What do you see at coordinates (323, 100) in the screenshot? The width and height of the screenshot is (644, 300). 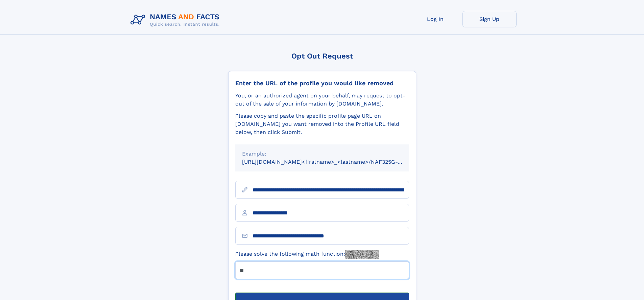 I see `div: You, or an authorized agent on your behalf, may request to opt-out of the sale of your informatio...` at bounding box center [323, 100].